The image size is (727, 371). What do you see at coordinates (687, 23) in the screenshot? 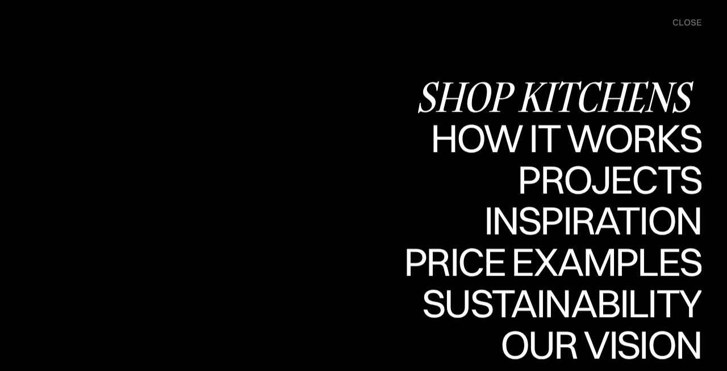
I see `div: close` at bounding box center [687, 23].